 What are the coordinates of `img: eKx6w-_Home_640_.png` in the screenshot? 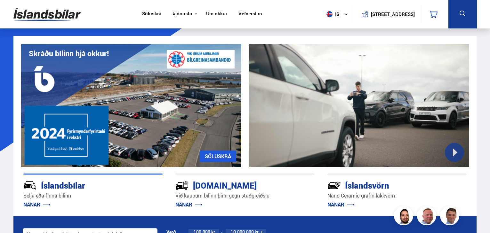 It's located at (131, 106).